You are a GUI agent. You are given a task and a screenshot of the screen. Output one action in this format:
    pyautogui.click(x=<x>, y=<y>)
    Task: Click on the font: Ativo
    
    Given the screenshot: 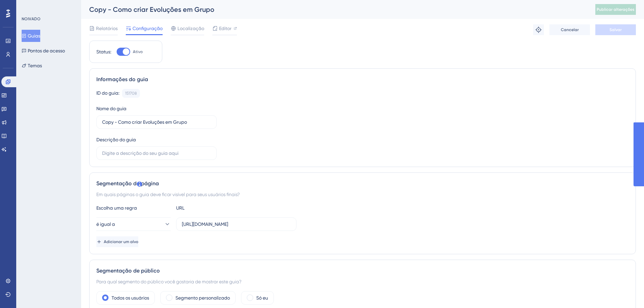 What is the action you would take?
    pyautogui.click(x=138, y=52)
    